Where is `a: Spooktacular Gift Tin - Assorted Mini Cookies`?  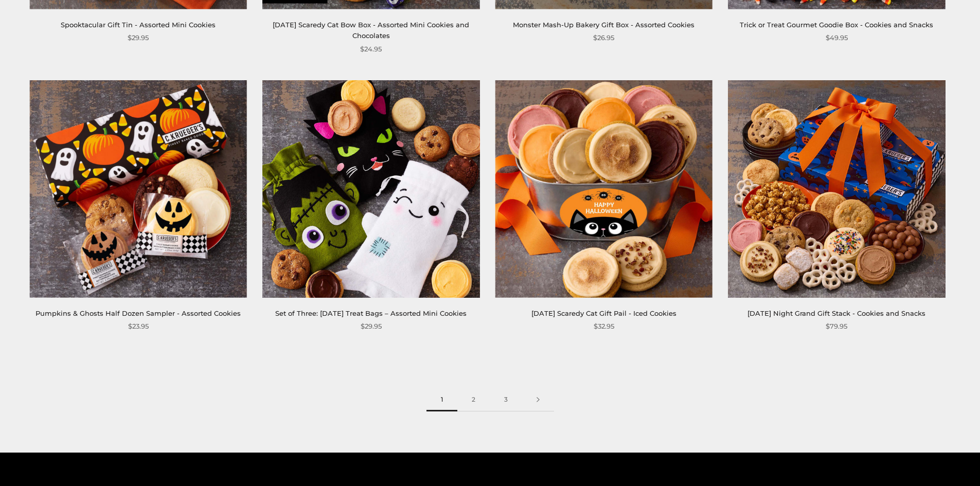
a: Spooktacular Gift Tin - Assorted Mini Cookies is located at coordinates (138, 25).